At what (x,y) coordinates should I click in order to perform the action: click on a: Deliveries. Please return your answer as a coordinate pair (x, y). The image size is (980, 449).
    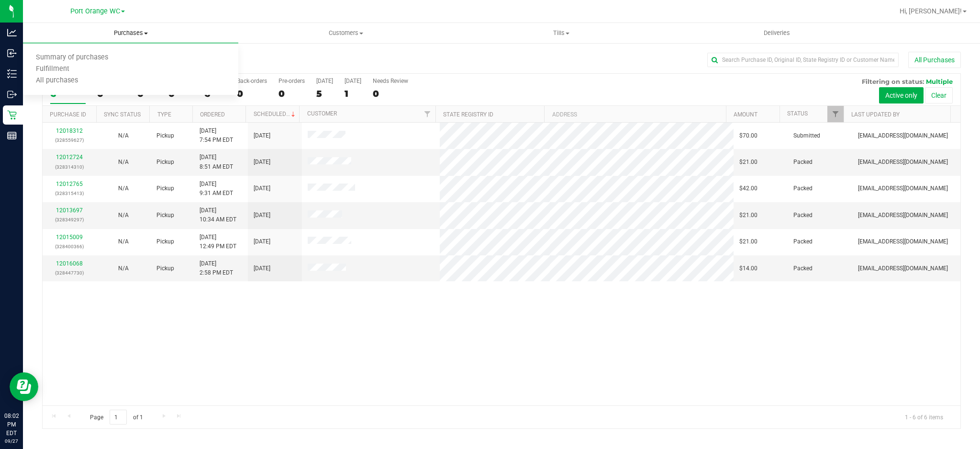
    Looking at the image, I should click on (777, 33).